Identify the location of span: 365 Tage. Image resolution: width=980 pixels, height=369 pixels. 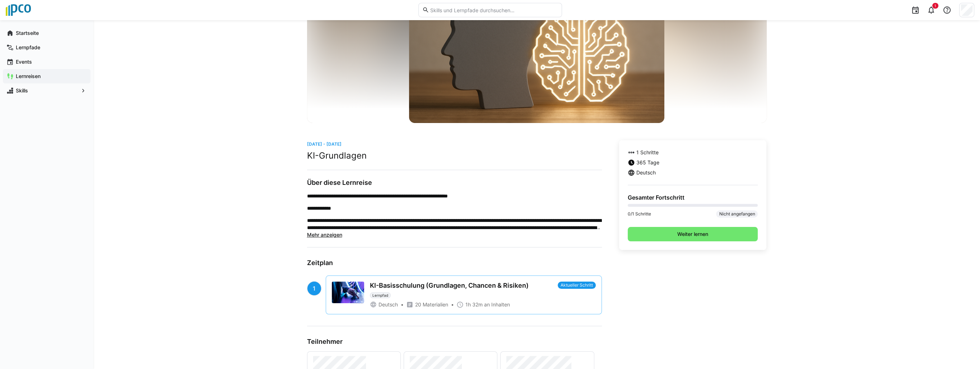
(648, 162).